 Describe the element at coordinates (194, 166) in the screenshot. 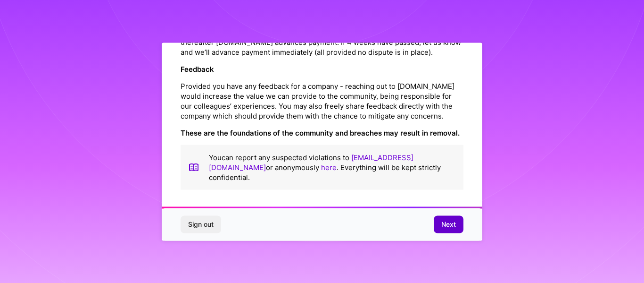

I see `img: book icon` at that location.